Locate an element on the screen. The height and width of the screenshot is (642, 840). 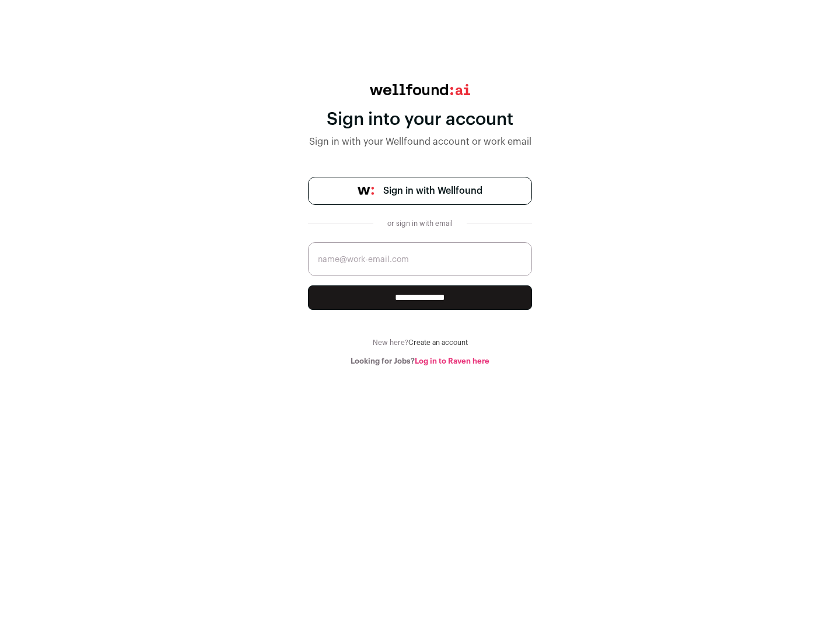
span: Sign in with Wellfound is located at coordinates (433, 190).